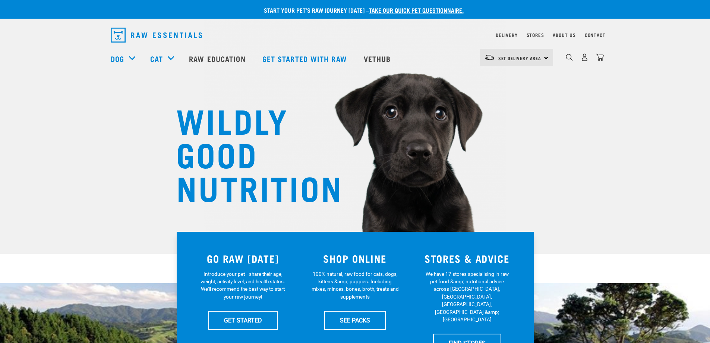 The height and width of the screenshot is (343, 710). I want to click on img: home-icon@2x.png, so click(600, 57).